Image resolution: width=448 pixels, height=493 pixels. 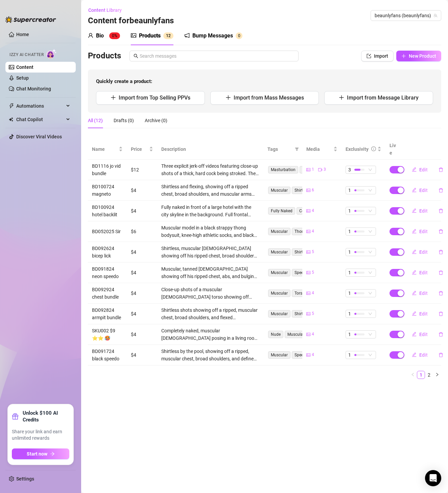 I want to click on td: BD092924 chest bundle, so click(x=107, y=293).